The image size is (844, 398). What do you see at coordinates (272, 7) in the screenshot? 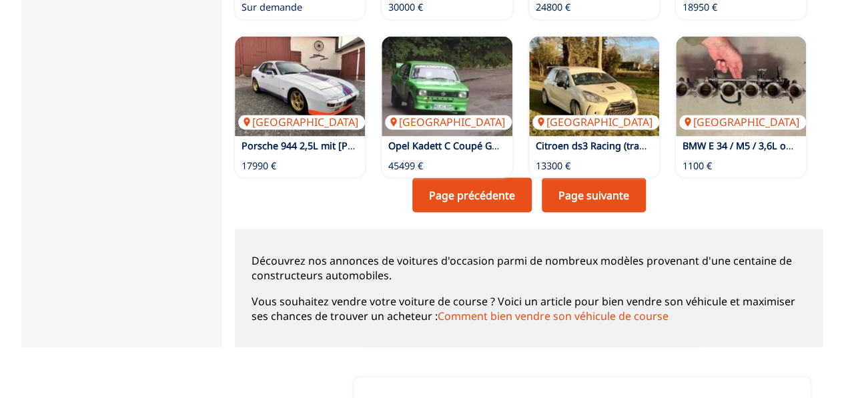
I see `p: Sur demande` at bounding box center [272, 7].